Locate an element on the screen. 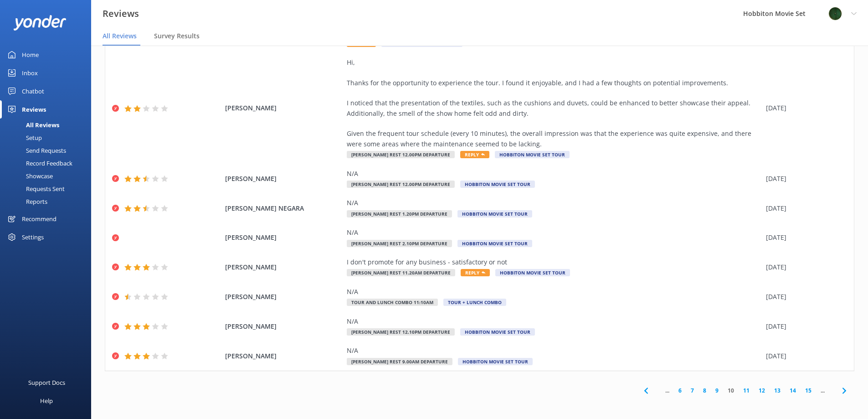 This screenshot has width=868, height=419. div: I don't promote for any business - satisfactory or not is located at coordinates (554, 262).